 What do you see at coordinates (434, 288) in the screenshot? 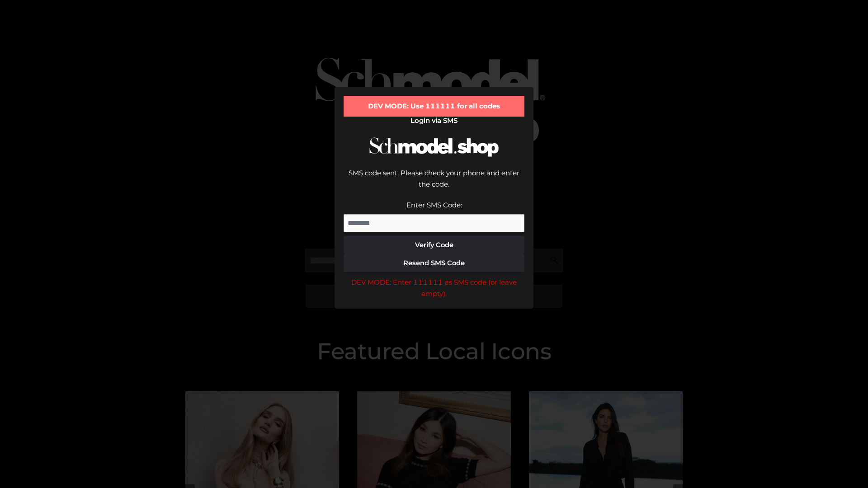
I see `div: DEV MODE: Enter 111111 as SMS code (or leave empty).` at bounding box center [434, 288].